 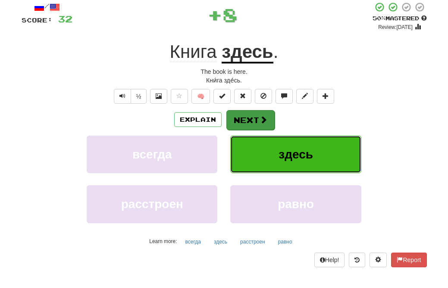 I want to click on button: Next, so click(x=251, y=120).